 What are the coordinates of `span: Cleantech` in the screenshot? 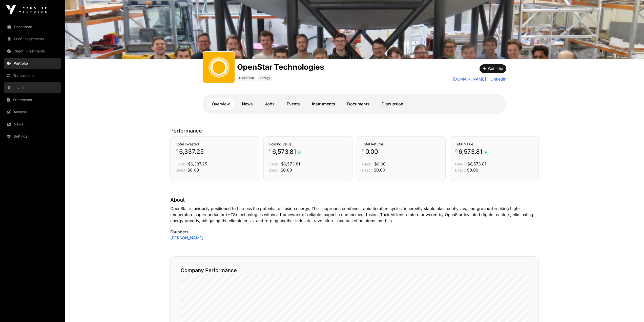 It's located at (246, 78).